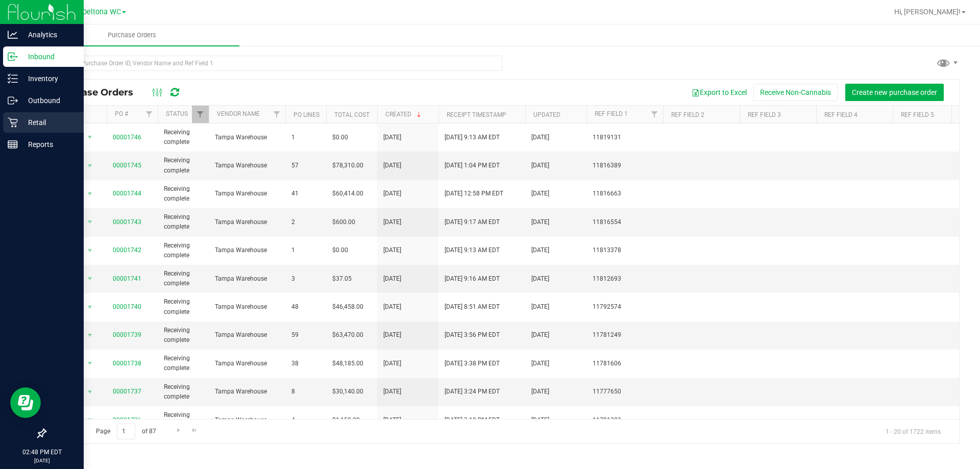 This screenshot has height=469, width=980. What do you see at coordinates (178, 430) in the screenshot?
I see `a: Go to the next page` at bounding box center [178, 430].